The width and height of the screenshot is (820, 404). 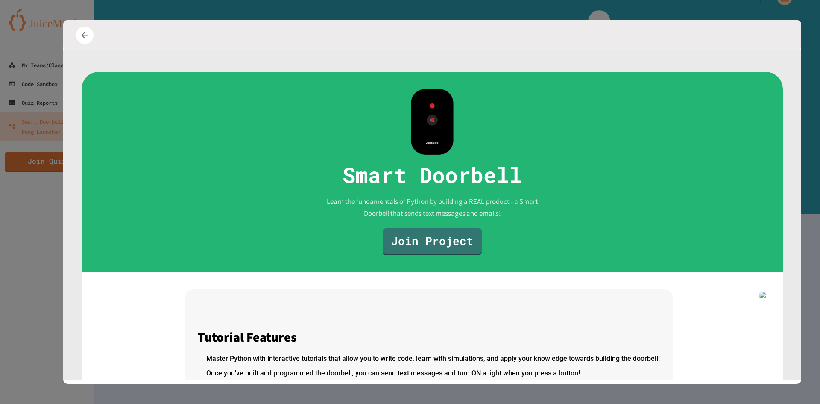 I want to click on li: Master Python with interactive tutorials that allow you to write code, learn with simulations, an..., so click(x=433, y=358).